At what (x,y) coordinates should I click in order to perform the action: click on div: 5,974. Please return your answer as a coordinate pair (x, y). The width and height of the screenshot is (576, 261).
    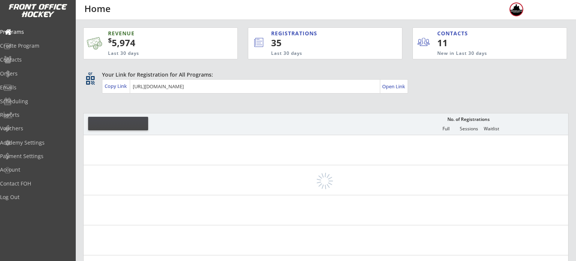
    Looking at the image, I should click on (161, 43).